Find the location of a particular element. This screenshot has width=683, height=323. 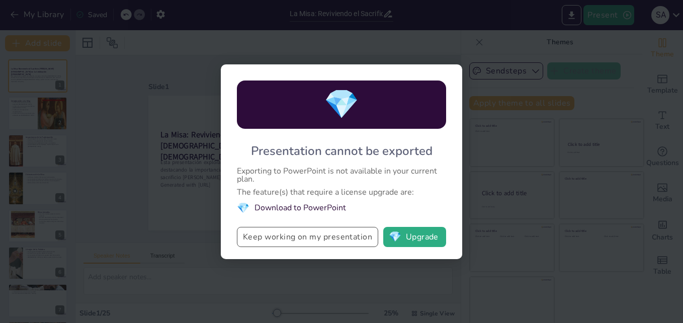

button: Keep working on my presentation is located at coordinates (307, 237).